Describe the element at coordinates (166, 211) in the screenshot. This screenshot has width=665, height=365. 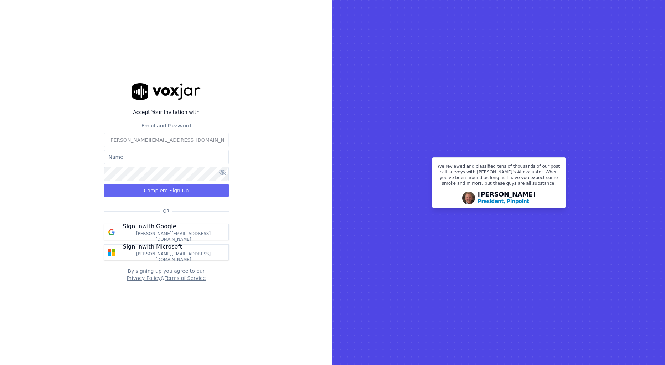
I see `span: Or` at that location.